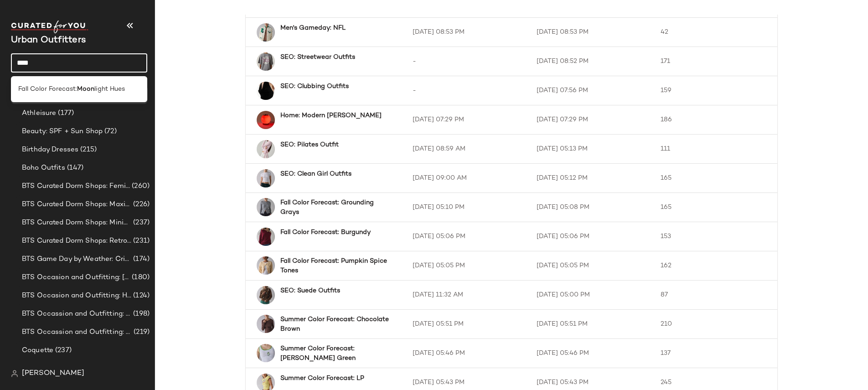 The width and height of the screenshot is (868, 390). What do you see at coordinates (77, 204) in the screenshot?
I see `span: BTS Curated Dorm Shops: Maximalist` at bounding box center [77, 204].